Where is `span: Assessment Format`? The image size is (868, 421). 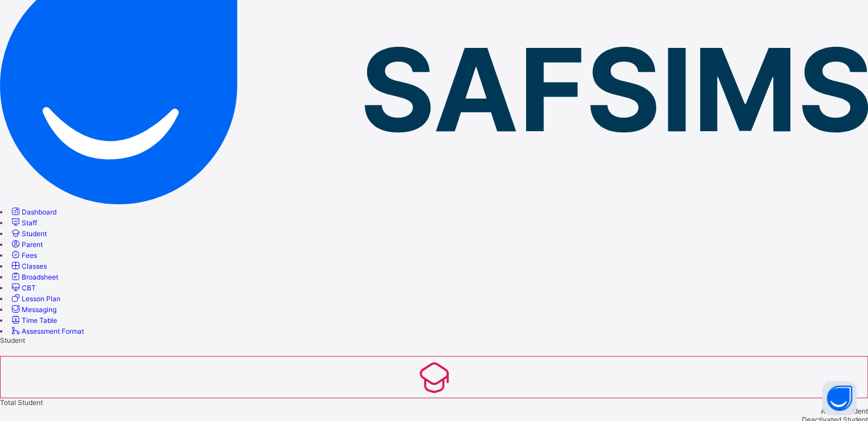 span: Assessment Format is located at coordinates (52, 331).